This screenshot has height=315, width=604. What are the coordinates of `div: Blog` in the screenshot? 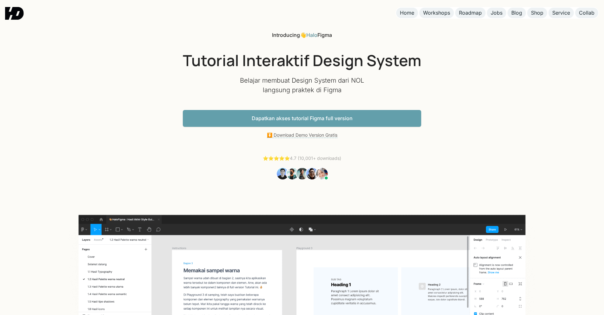 It's located at (517, 13).